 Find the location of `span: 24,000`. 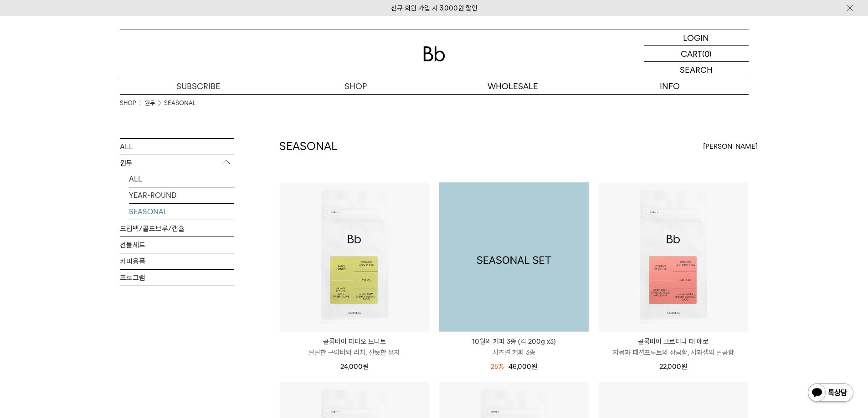

span: 24,000 is located at coordinates (354, 367).